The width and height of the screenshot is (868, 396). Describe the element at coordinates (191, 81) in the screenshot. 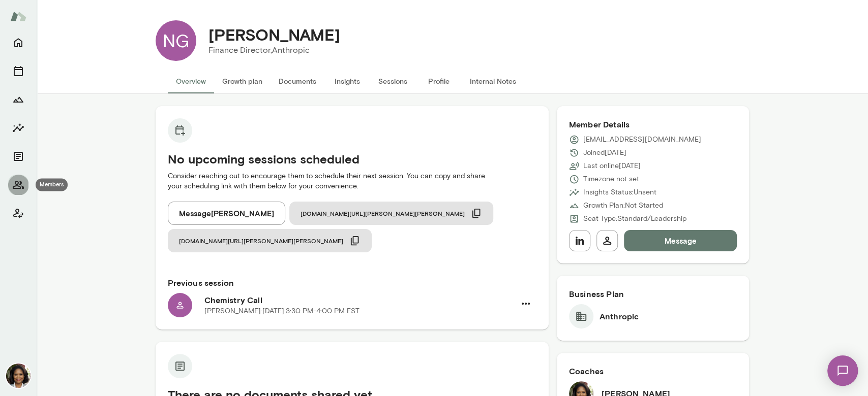

I see `button: Overview` at that location.